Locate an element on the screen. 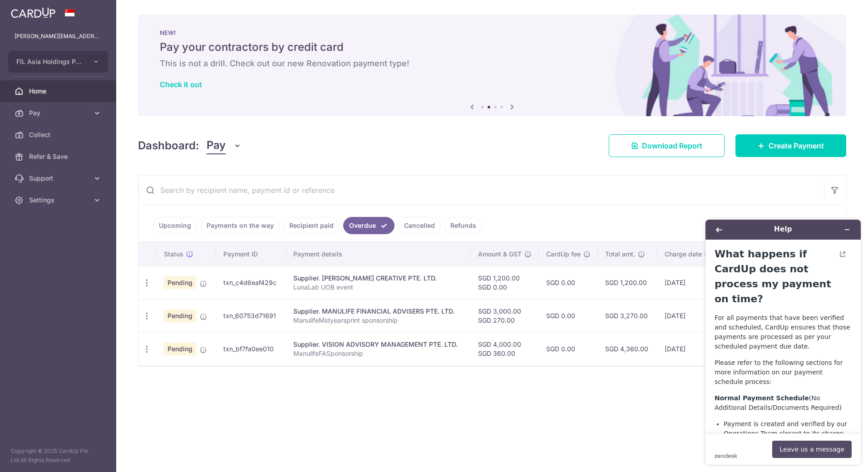  button: Minimise widget is located at coordinates (149, 17).